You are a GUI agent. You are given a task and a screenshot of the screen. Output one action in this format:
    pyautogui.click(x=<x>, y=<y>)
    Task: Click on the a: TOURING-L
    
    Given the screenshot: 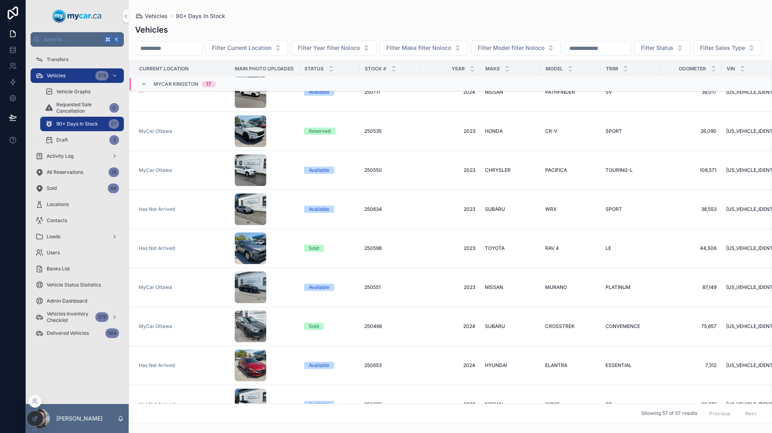 What is the action you would take?
    pyautogui.click(x=631, y=170)
    